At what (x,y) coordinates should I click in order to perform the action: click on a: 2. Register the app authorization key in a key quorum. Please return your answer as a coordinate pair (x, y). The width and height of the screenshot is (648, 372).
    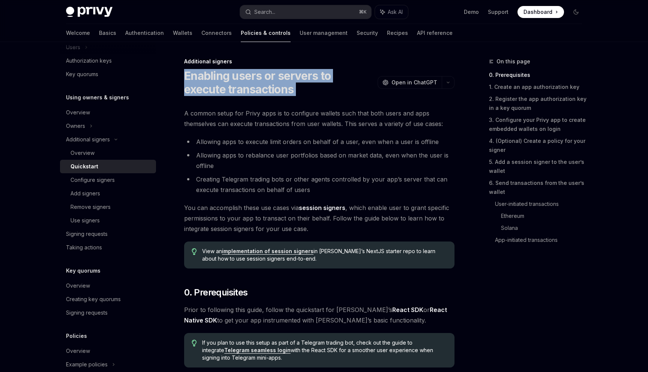
    Looking at the image, I should click on (539, 104).